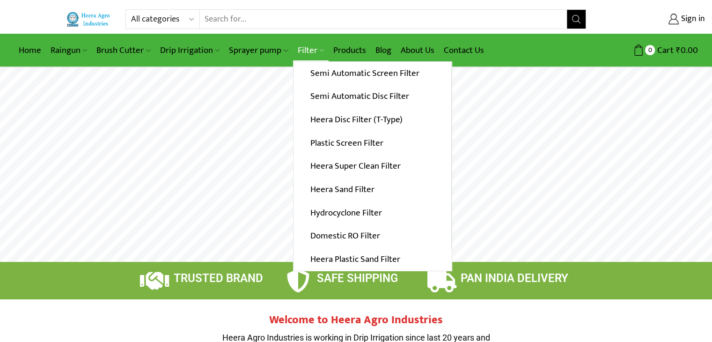 This screenshot has width=712, height=342. I want to click on a: Brush Cutter, so click(123, 50).